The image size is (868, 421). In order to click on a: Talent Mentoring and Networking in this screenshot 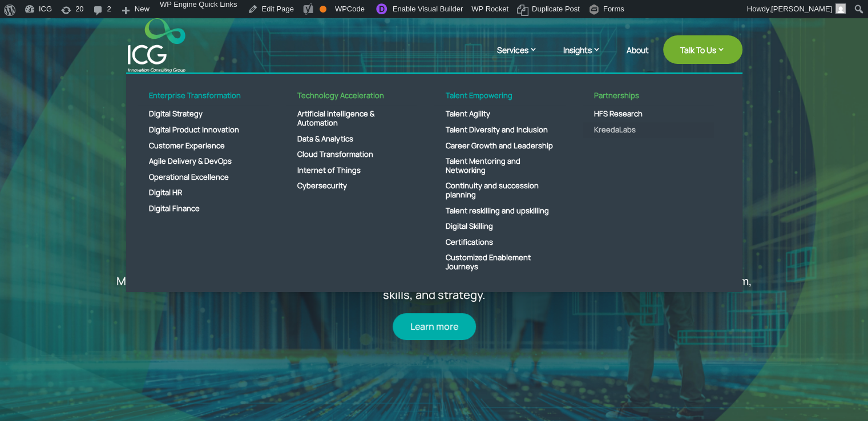, I will do `click(500, 166)`.